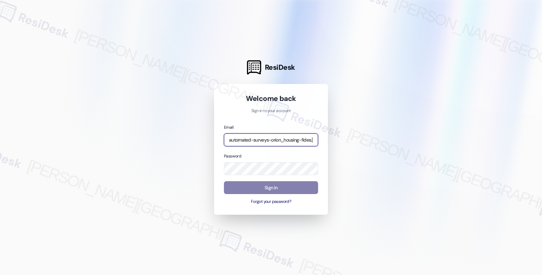 This screenshot has height=275, width=542. I want to click on label: Password, so click(232, 156).